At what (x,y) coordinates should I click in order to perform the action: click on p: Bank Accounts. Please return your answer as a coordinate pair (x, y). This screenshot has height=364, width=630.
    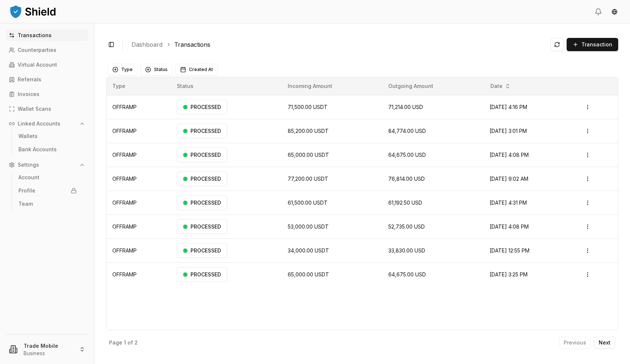
    Looking at the image, I should click on (38, 149).